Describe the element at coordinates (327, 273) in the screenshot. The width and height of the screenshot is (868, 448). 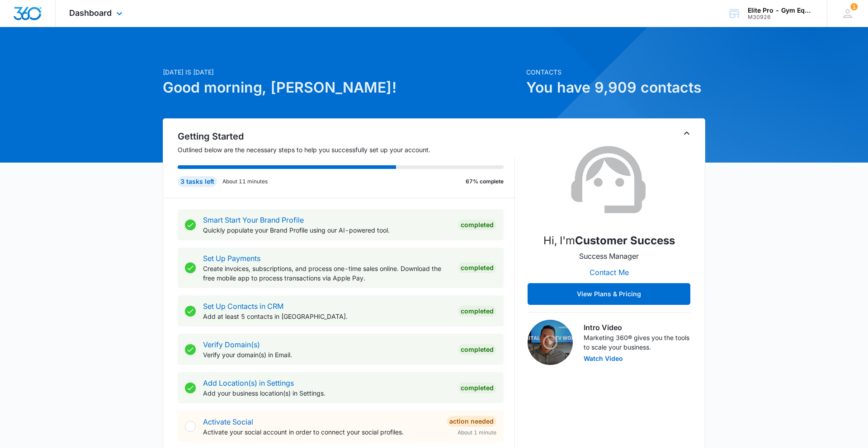
I see `p: Create invoices, subscriptions, and process one-time sales online. Download the free mobile app t...` at that location.